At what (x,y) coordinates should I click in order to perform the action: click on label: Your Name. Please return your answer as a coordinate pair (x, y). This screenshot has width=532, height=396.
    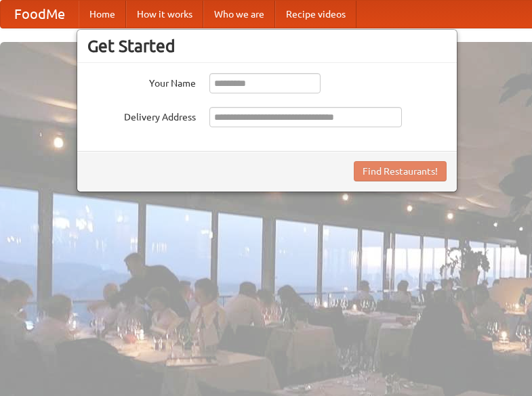
    Looking at the image, I should click on (142, 82).